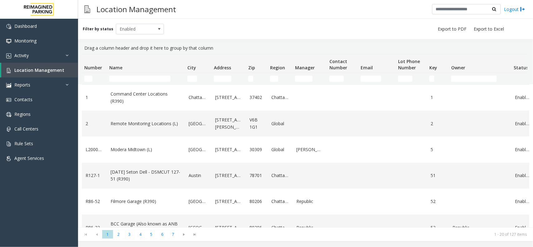 The image size is (533, 247). Describe the element at coordinates (140, 79) in the screenshot. I see `input: Name Filter` at that location.